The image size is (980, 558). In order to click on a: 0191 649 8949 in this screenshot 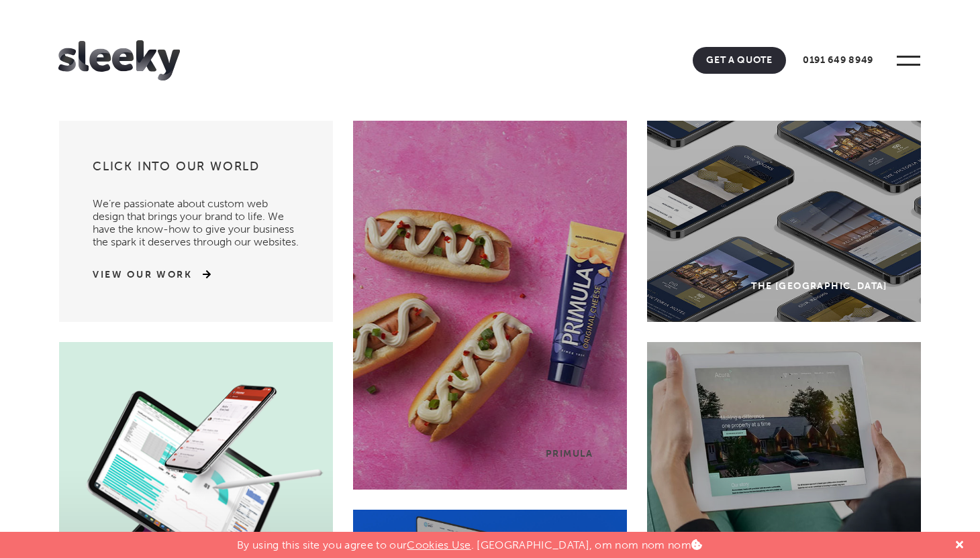, I will do `click(837, 61)`.